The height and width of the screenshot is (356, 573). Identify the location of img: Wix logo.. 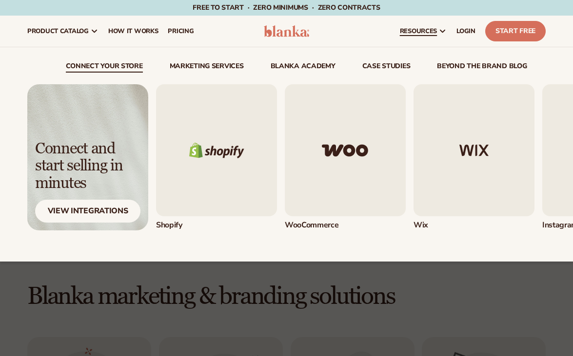
(474, 150).